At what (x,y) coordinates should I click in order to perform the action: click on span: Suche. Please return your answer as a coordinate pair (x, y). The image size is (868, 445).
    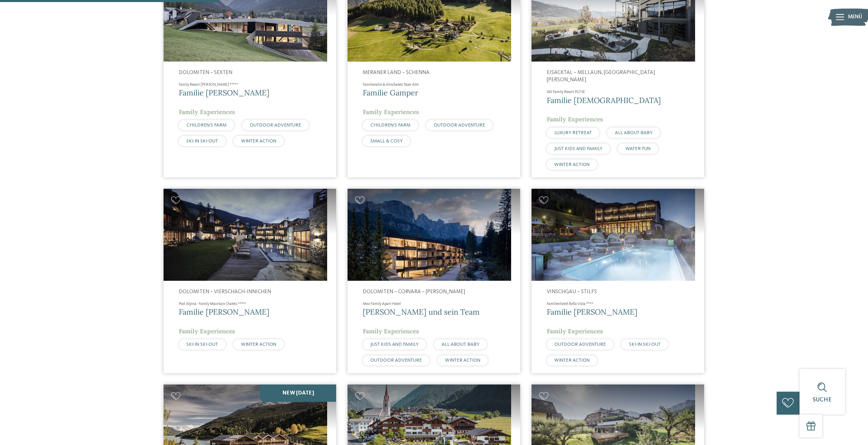
    Looking at the image, I should click on (822, 400).